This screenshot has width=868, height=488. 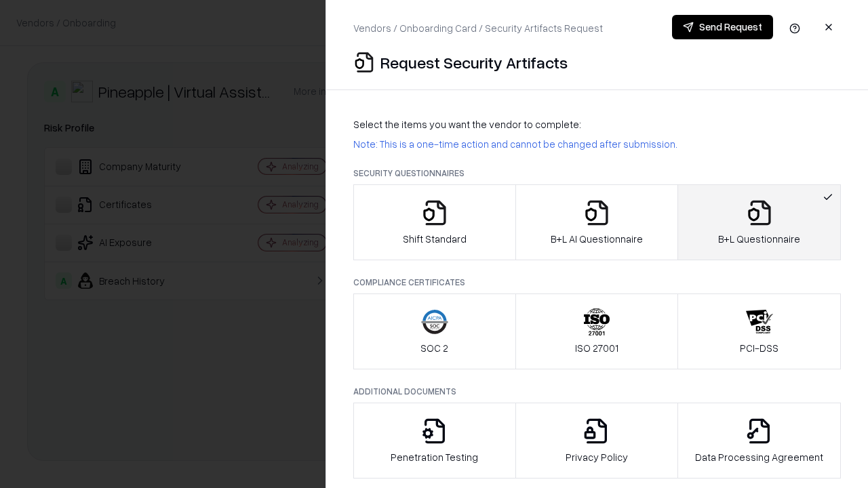 What do you see at coordinates (597, 238) in the screenshot?
I see `p: B+L AI Questionnaire` at bounding box center [597, 238].